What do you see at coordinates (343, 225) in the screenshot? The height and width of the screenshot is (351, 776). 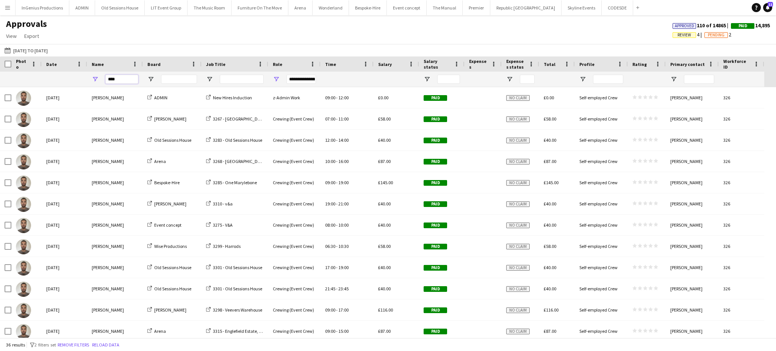 I see `span: 10:00` at bounding box center [343, 225].